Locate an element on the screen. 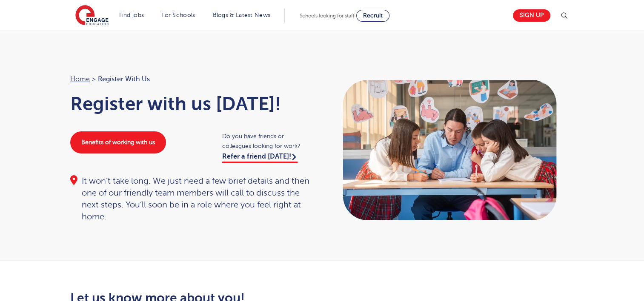 The image size is (644, 301). a: Benefits of working with us is located at coordinates (118, 142).